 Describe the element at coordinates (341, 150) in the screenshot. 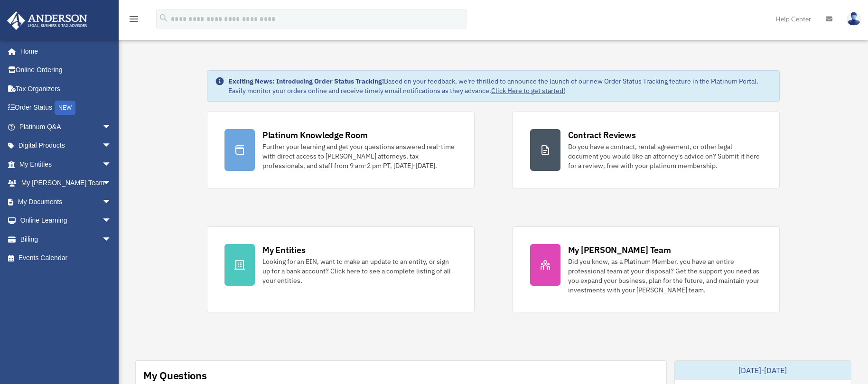

I see `a: Platinum Knowledge Room Further your learning and get your questions answered real-time with dire...` at that location.